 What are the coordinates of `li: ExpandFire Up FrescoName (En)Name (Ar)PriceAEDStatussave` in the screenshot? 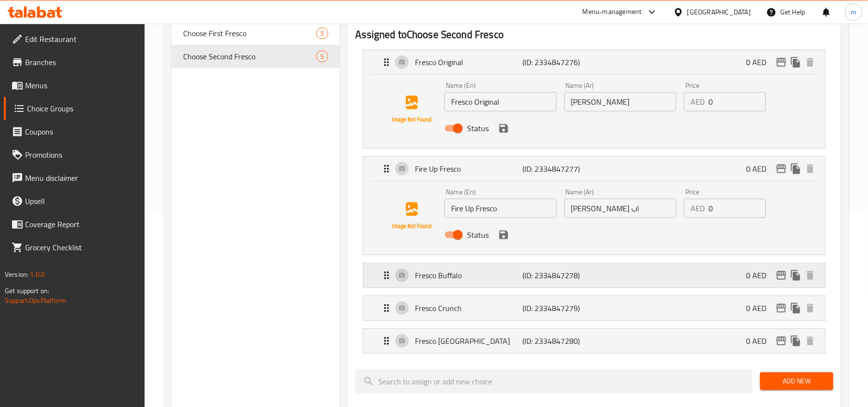 It's located at (594, 205).